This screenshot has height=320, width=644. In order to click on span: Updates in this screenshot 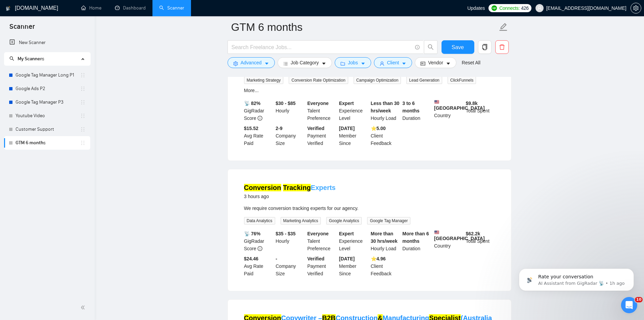, I will do `click(476, 8)`.